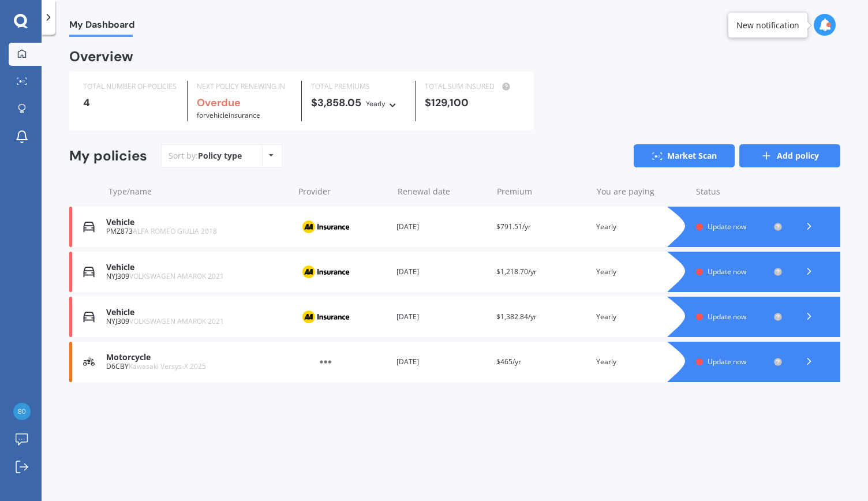  What do you see at coordinates (790, 156) in the screenshot?
I see `a: Add policy` at bounding box center [790, 156].